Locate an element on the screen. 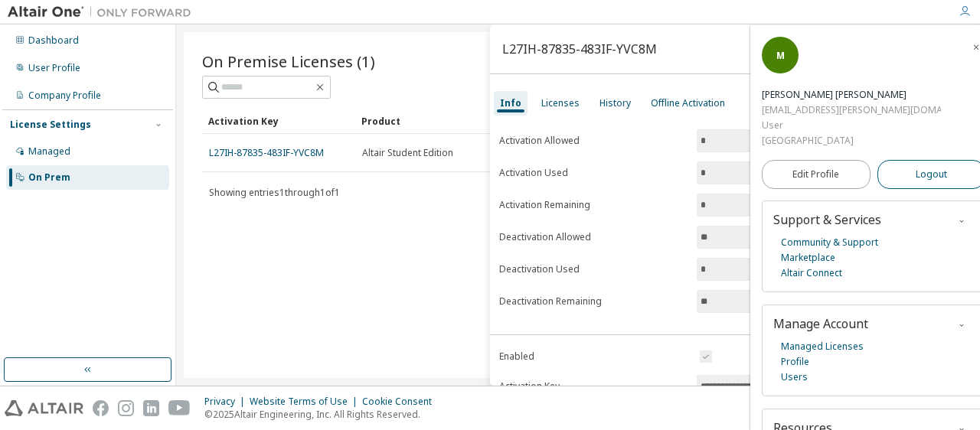 This screenshot has width=980, height=430. div: On Prem is located at coordinates (49, 178).